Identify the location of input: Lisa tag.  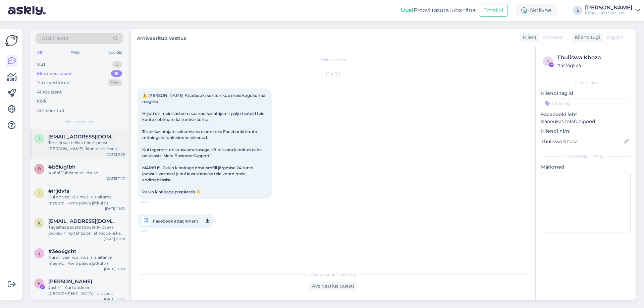
(585, 103).